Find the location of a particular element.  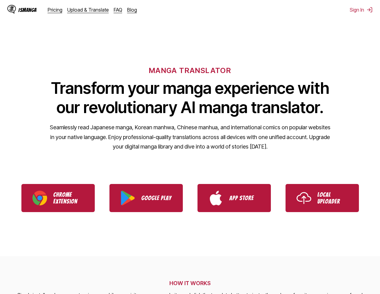

p: Google Play is located at coordinates (156, 198).